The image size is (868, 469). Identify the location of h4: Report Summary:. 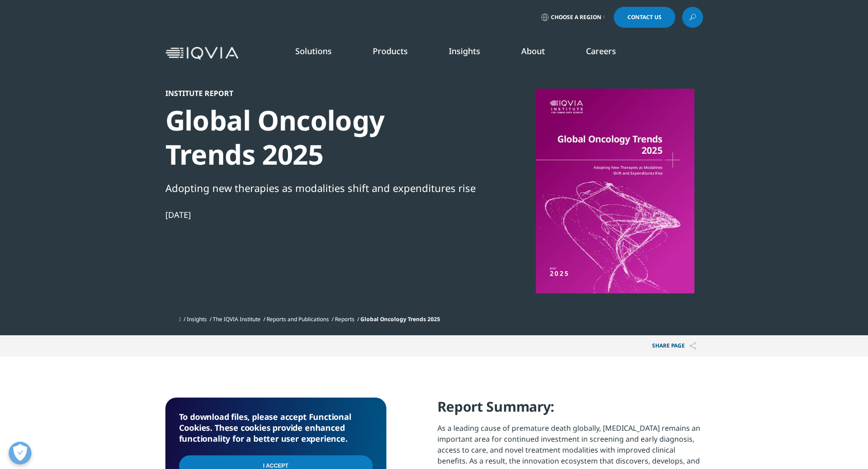
(570, 410).